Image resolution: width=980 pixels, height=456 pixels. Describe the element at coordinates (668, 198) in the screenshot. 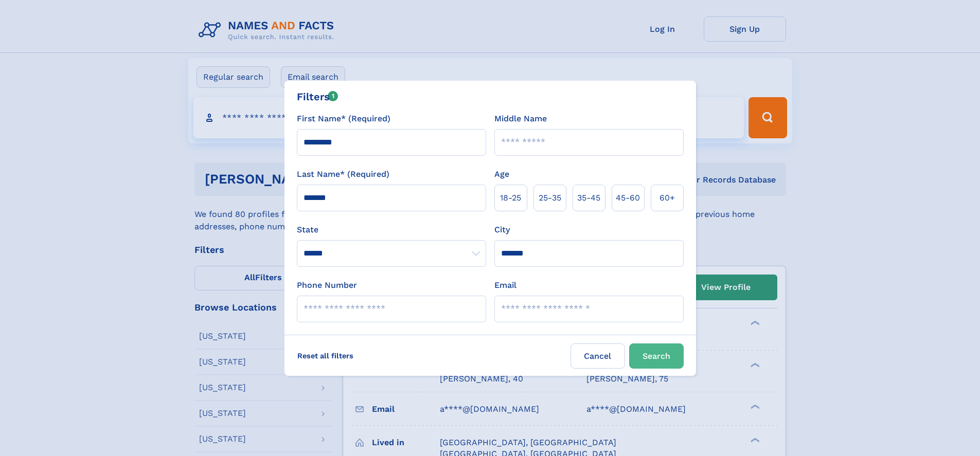

I see `span: 60+` at that location.